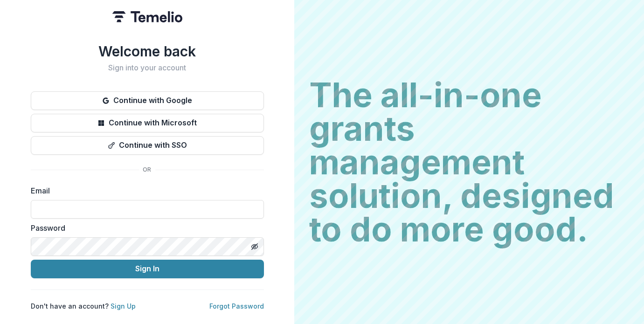 The width and height of the screenshot is (644, 324). I want to click on img: Temelio, so click(147, 17).